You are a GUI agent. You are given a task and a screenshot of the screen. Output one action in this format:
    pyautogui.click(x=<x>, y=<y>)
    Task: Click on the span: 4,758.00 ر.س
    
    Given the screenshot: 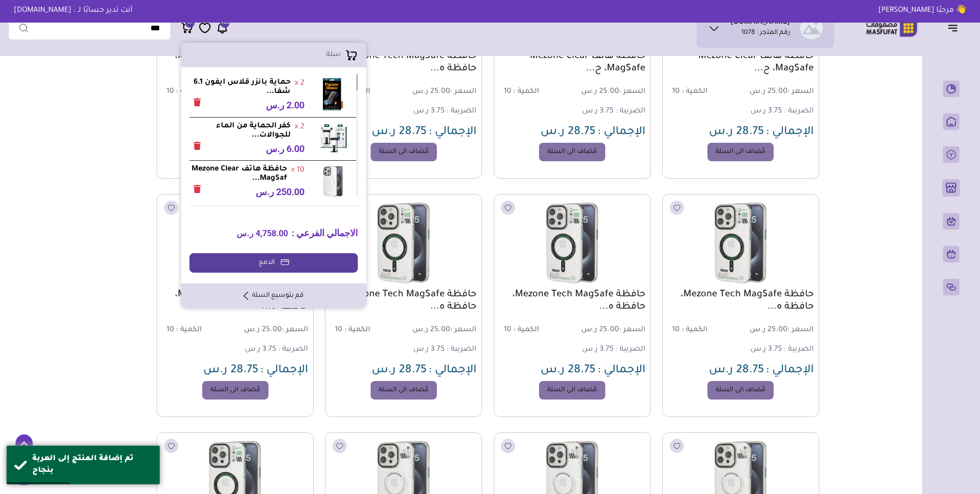 What is the action you would take?
    pyautogui.click(x=262, y=233)
    